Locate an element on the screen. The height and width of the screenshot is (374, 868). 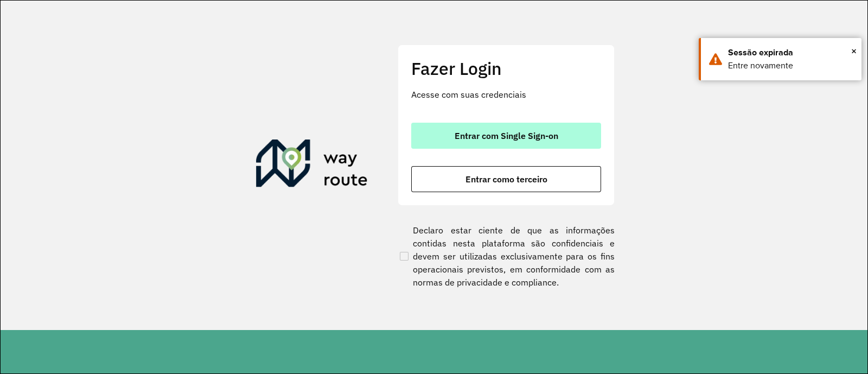
img: Roteirizador AmbevTech is located at coordinates (312, 166).